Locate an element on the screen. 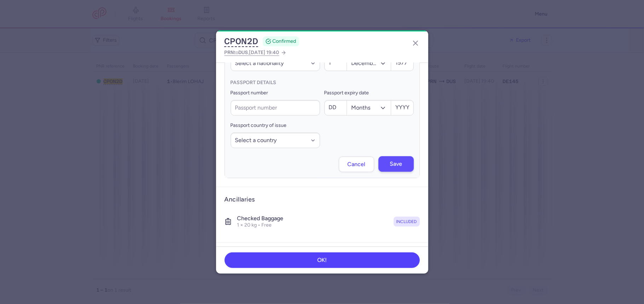  span: included is located at coordinates (407, 222).